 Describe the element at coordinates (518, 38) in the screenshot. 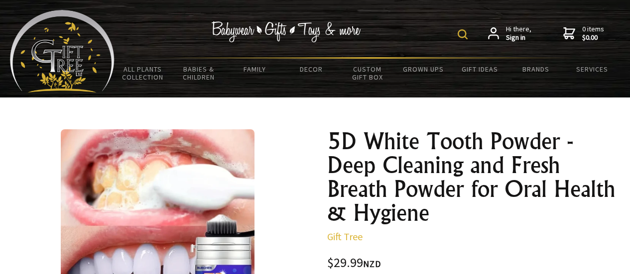

I see `strong: Sign in` at that location.